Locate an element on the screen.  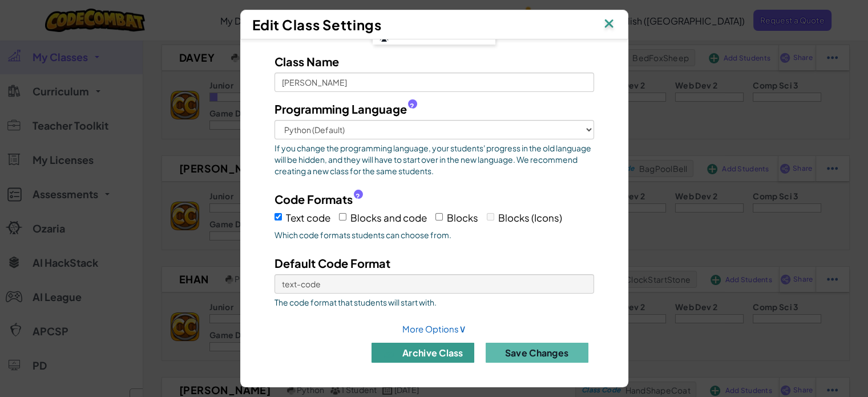
input: Blocks (Icons) is located at coordinates (490, 217).